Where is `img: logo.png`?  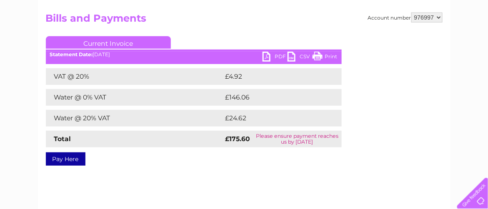
img: logo.png is located at coordinates (38, 34).